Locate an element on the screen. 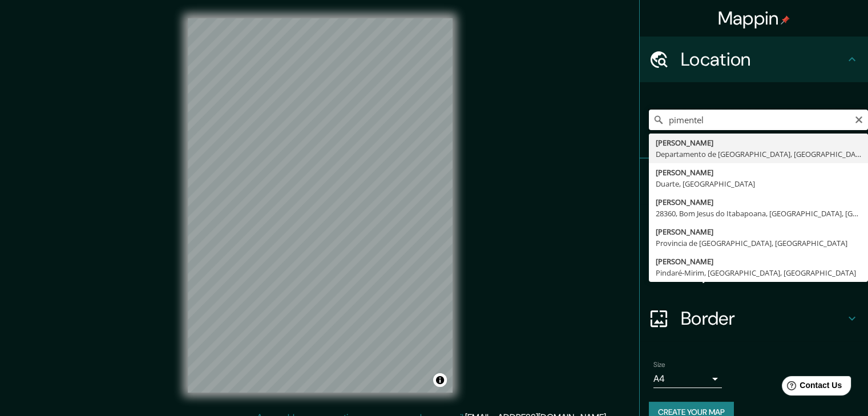  span: Contact Us is located at coordinates (54, 14).